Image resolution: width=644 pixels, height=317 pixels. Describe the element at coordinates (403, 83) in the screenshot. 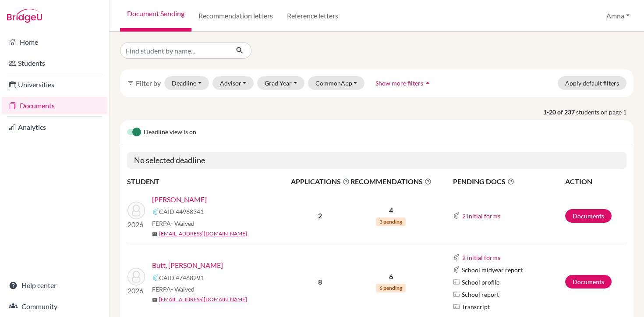

I see `button: Show more filtersarrow_drop_up` at that location.